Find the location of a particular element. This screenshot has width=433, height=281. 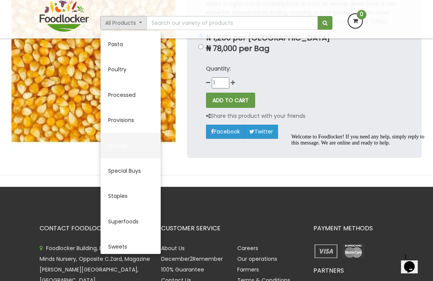

a: Processed is located at coordinates (131, 95).